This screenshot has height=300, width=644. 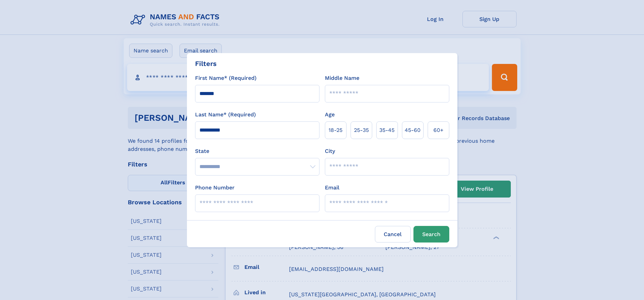 What do you see at coordinates (342, 78) in the screenshot?
I see `label: Middle Name` at bounding box center [342, 78].